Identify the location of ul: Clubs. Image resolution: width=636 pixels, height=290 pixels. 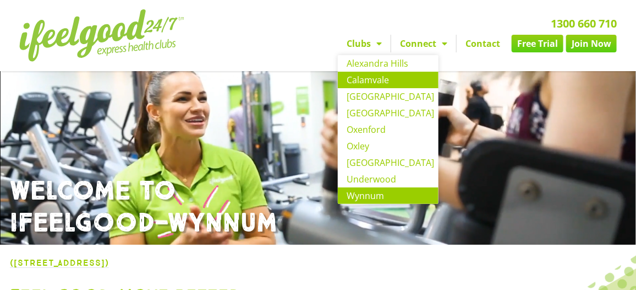
(388, 129).